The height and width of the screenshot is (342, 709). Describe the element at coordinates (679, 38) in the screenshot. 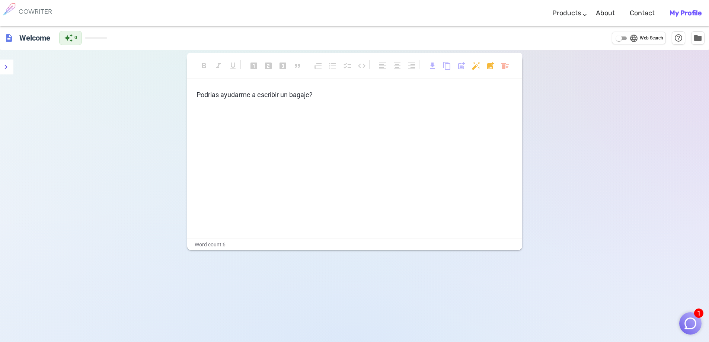

I see `span: help_outline` at that location.